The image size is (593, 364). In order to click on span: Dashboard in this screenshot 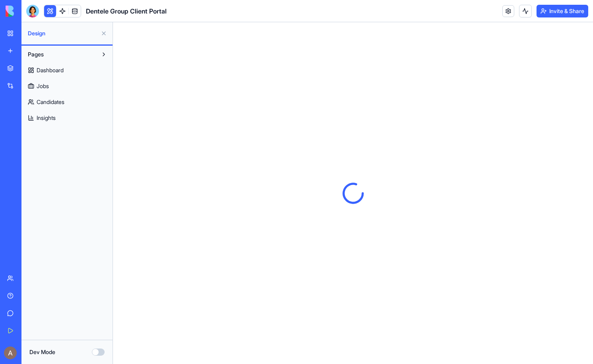, I will do `click(50, 70)`.